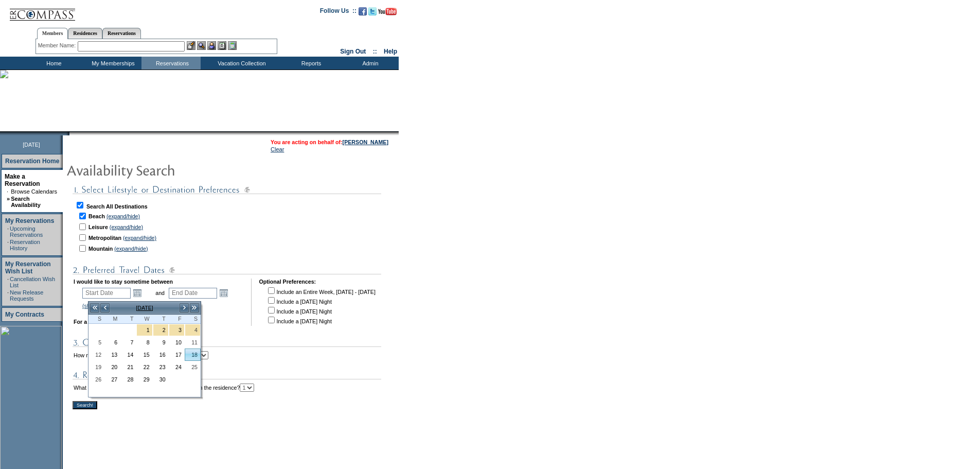 The width and height of the screenshot is (980, 469). What do you see at coordinates (128, 342) in the screenshot?
I see `td: Tuesday, April 07, 2026` at bounding box center [128, 342].